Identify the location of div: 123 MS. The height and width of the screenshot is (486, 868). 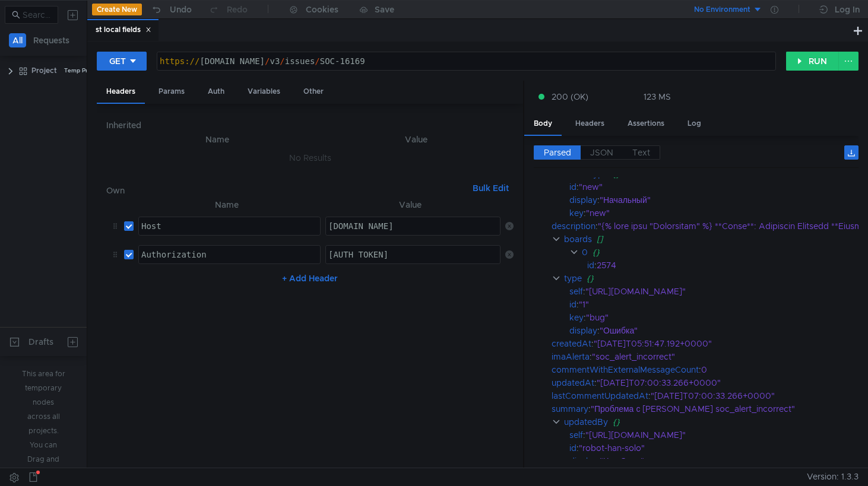
(658, 97).